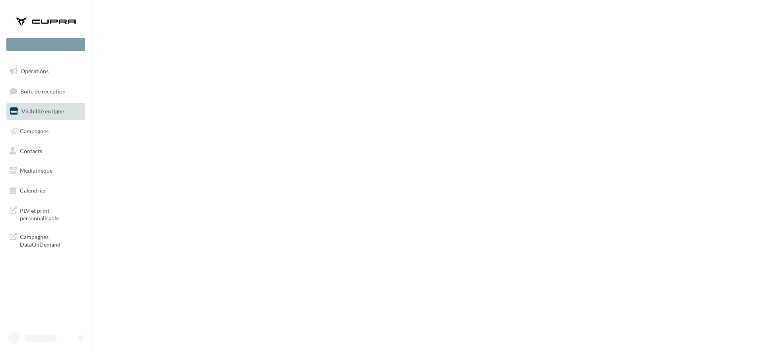  I want to click on span: Boîte de réception, so click(43, 91).